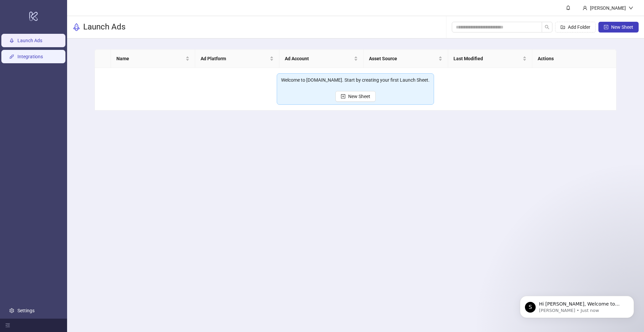  What do you see at coordinates (30, 56) in the screenshot?
I see `a: Integrations` at bounding box center [30, 56].